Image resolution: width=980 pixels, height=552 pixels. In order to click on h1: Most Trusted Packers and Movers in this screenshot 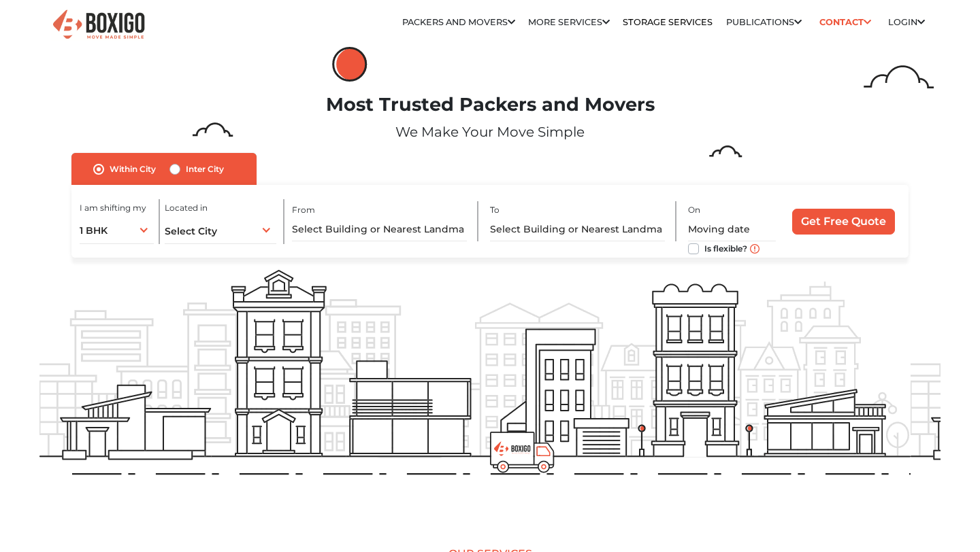, I will do `click(490, 105)`.